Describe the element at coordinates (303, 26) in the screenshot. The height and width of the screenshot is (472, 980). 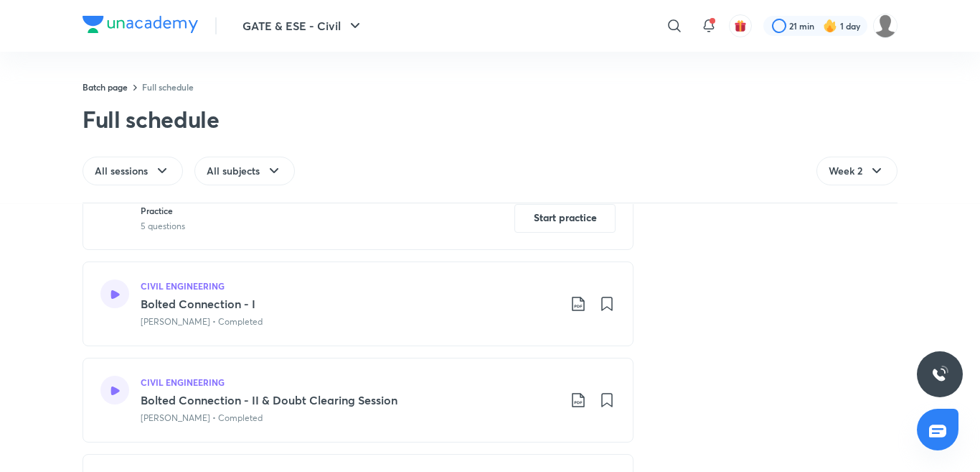
I see `button: GATE & ESE - Civil` at that location.